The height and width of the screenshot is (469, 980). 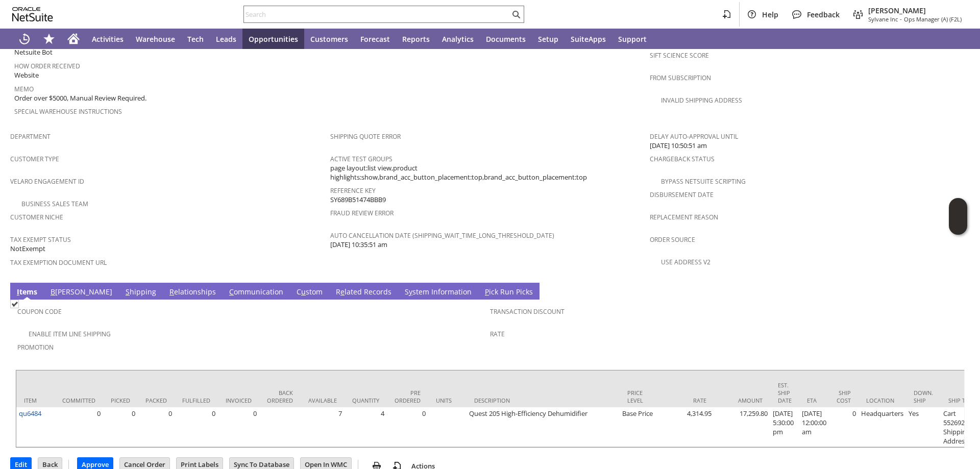 What do you see at coordinates (487, 173) in the screenshot?
I see `span: page layout:list view,product highlights:show,brand_acc_button_placement:top,brand_acc_button_pla...` at bounding box center [487, 173].